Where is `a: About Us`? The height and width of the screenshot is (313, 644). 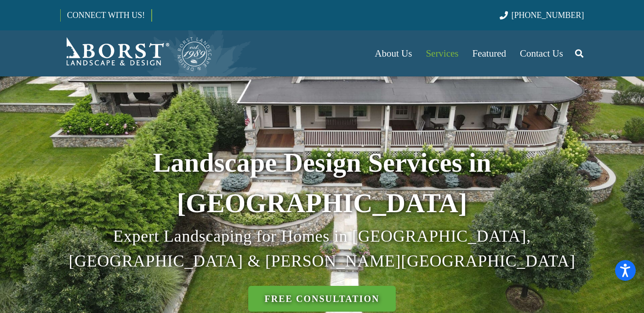 a: About Us is located at coordinates (393, 53).